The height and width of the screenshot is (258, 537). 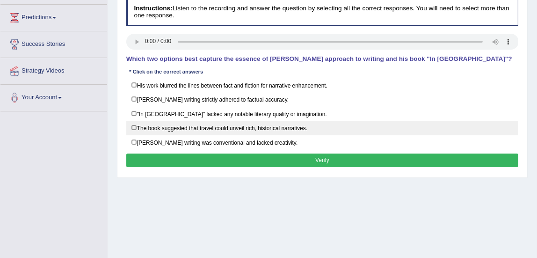 What do you see at coordinates (323, 85) in the screenshot?
I see `label: His work blurred the lines between fact and fiction for narrative enhancement.` at bounding box center [323, 85].